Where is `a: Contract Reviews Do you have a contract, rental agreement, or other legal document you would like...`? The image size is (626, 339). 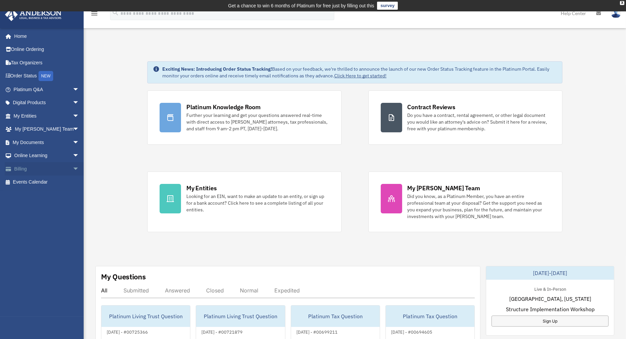 a: Contract Reviews Do you have a contract, rental agreement, or other legal document you would like... is located at coordinates (465, 117).